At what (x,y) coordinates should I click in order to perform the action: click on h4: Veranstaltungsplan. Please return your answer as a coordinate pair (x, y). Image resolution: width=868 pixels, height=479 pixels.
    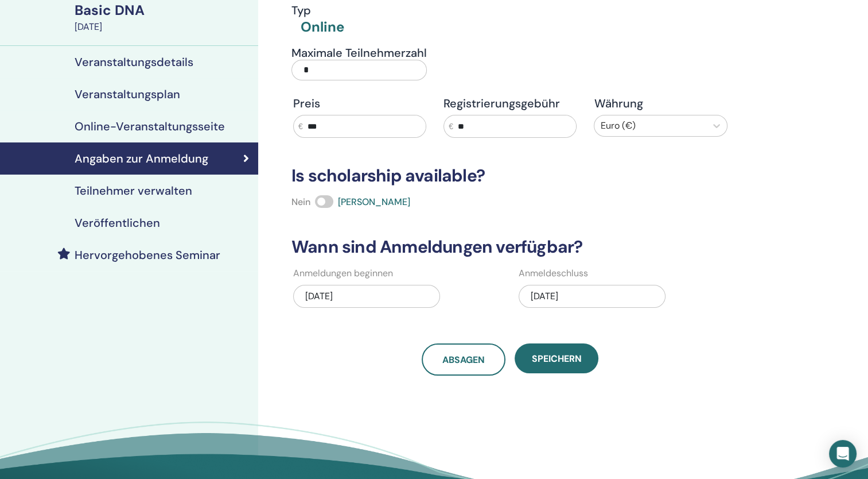
    Looking at the image, I should click on (127, 94).